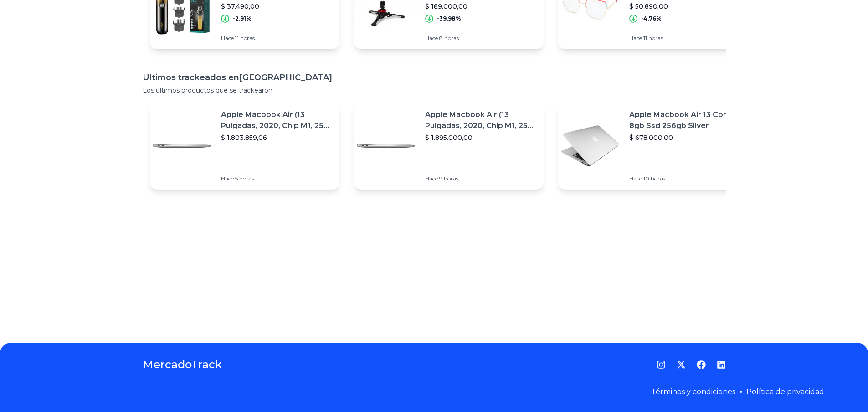  I want to click on p: $ 37.490,00, so click(277, 6).